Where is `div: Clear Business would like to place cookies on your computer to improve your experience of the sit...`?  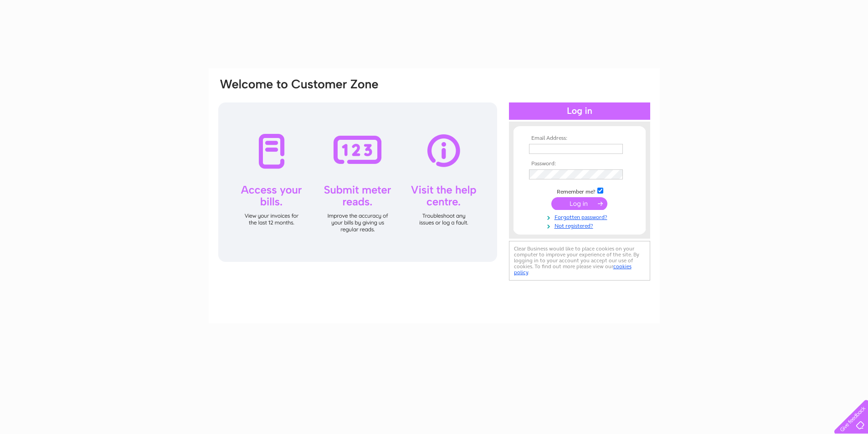 div: Clear Business would like to place cookies on your computer to improve your experience of the sit... is located at coordinates (580, 261).